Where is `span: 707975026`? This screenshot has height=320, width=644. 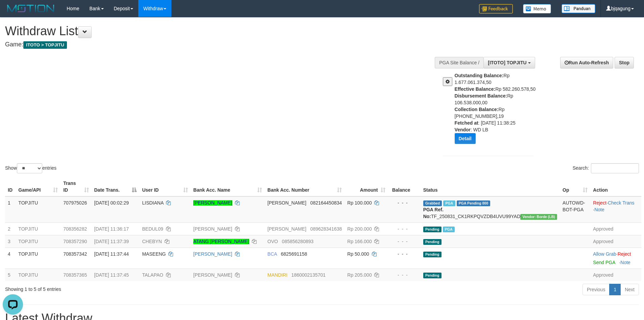
span: 707975026 is located at coordinates (75, 203).